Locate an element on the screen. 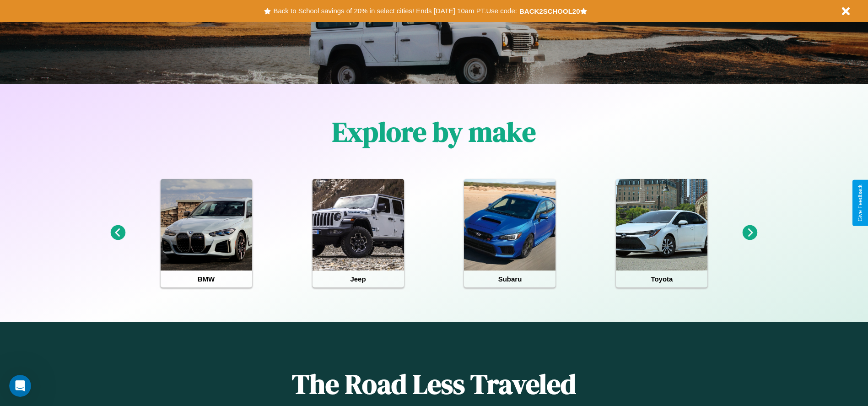 This screenshot has height=406, width=868. b: BACK2SCHOOL20 is located at coordinates (550, 11).